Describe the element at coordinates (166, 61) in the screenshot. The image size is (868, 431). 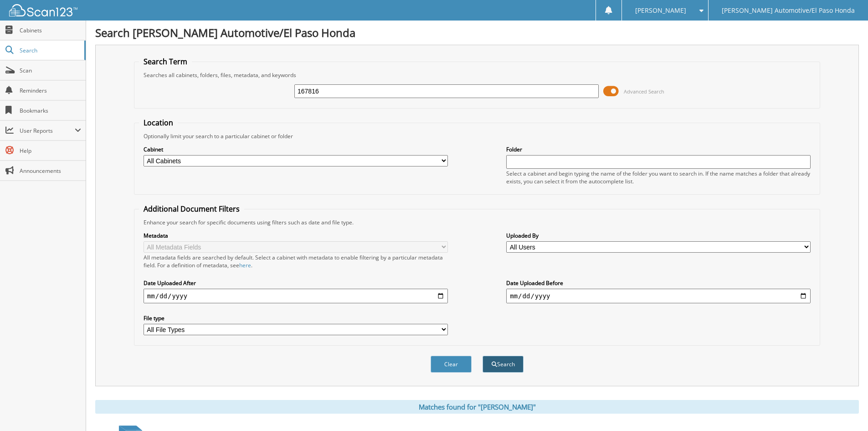
I see `legend: Search Term` at that location.